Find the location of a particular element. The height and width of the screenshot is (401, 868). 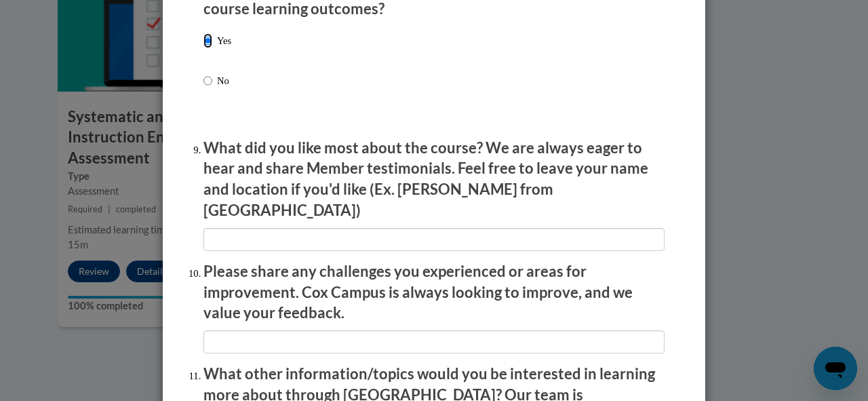

p: Please share any challenges you experienced or areas for improvement. Cox Campus is always lookin... is located at coordinates (434, 292).